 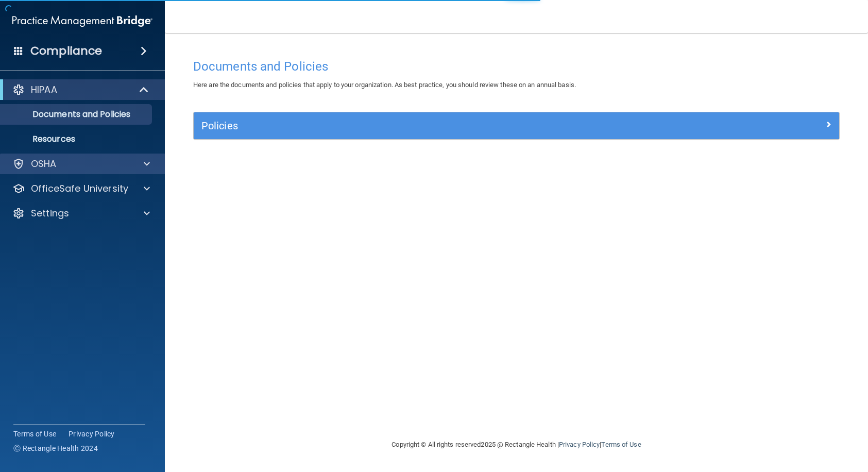 I want to click on a: OfficeSafe University, so click(x=81, y=188).